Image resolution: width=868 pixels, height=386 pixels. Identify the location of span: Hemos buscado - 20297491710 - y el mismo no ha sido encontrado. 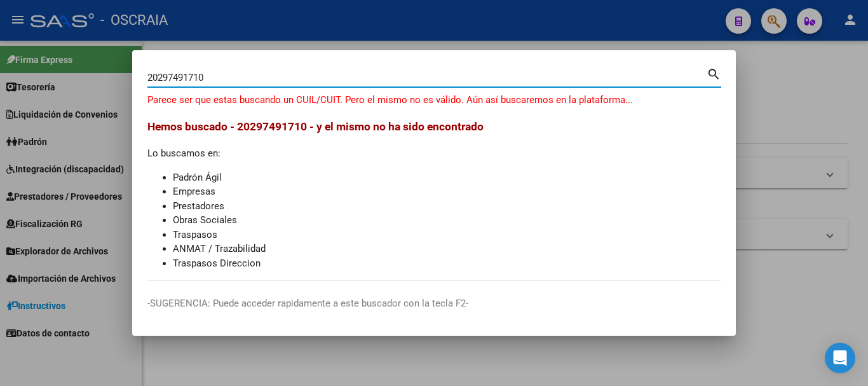
(315, 126).